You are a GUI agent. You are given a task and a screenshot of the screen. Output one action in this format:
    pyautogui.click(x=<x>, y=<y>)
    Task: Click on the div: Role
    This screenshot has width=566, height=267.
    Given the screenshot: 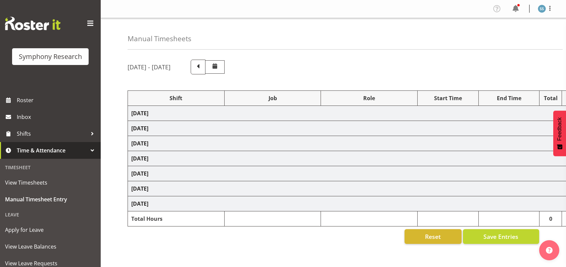 What is the action you would take?
    pyautogui.click(x=369, y=98)
    